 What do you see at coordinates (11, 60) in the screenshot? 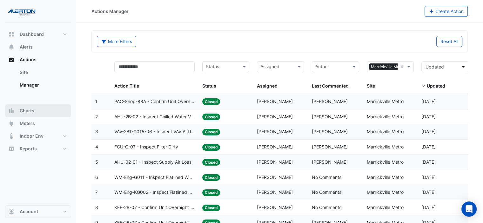
I see `app-icon: Actions` at bounding box center [11, 60].